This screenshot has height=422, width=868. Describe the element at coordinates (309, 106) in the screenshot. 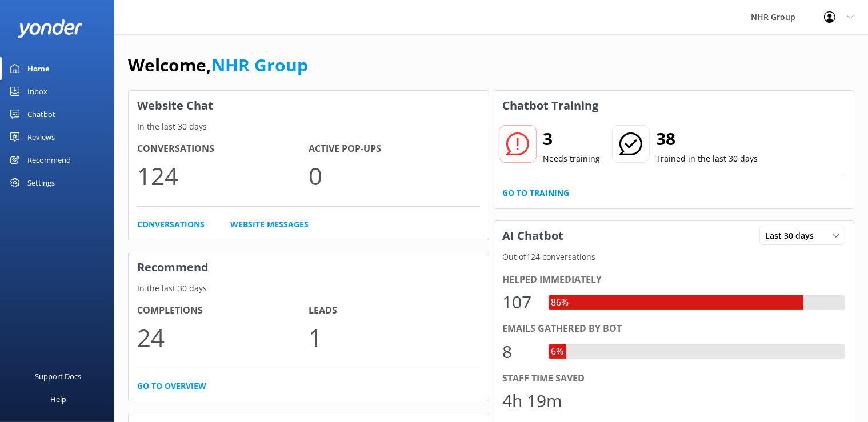

I see `h3: Website Chat` at that location.